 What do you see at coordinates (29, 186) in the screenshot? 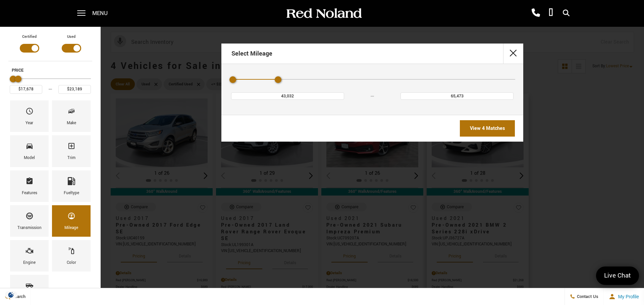
I see `div: FeaturesFeatures` at bounding box center [29, 186].